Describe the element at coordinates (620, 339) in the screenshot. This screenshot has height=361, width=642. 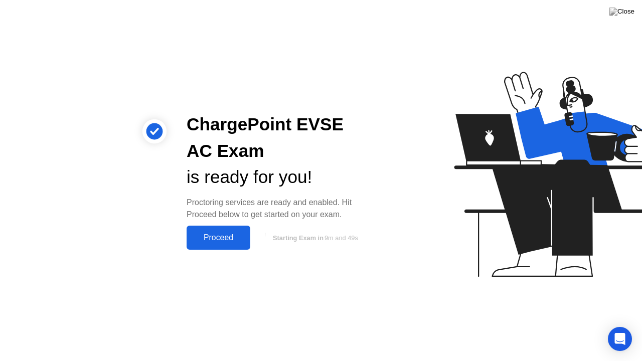
I see `div: Open Intercom Messenger` at that location.